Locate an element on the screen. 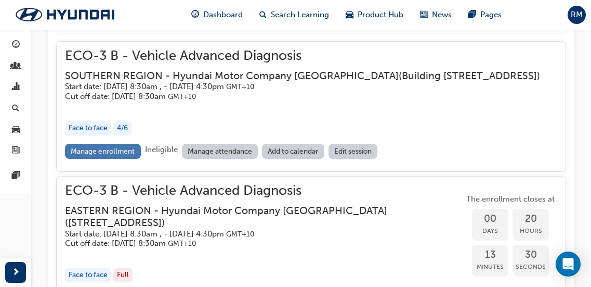 Image resolution: width=591 pixels, height=287 pixels. span: people-icon is located at coordinates (16, 67).